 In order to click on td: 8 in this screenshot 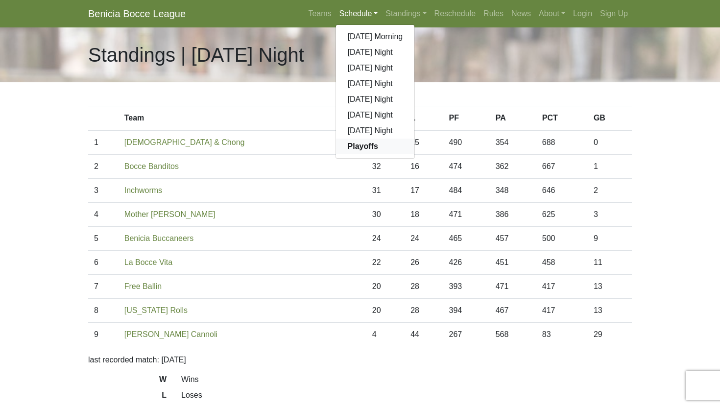, I will do `click(103, 311)`.